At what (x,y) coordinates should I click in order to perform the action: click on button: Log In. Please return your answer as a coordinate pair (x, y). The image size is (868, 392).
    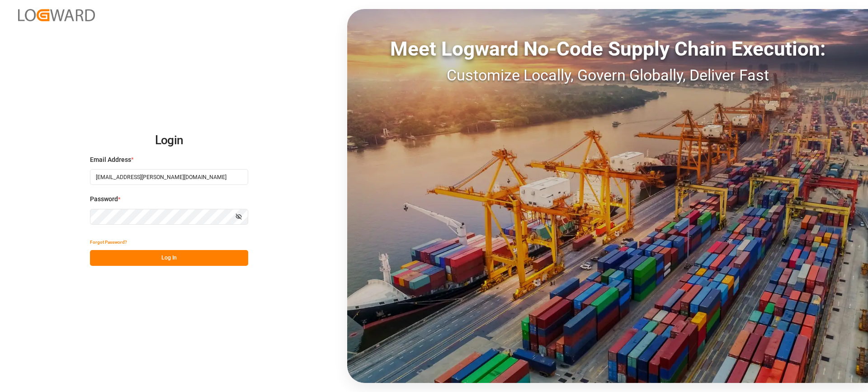
    Looking at the image, I should click on (169, 258).